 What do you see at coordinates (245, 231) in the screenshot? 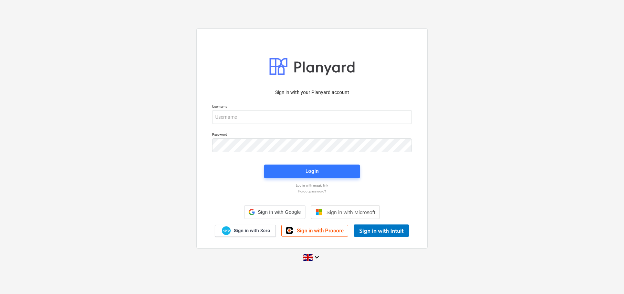
I see `a: Sign in with Xero` at bounding box center [245, 231].